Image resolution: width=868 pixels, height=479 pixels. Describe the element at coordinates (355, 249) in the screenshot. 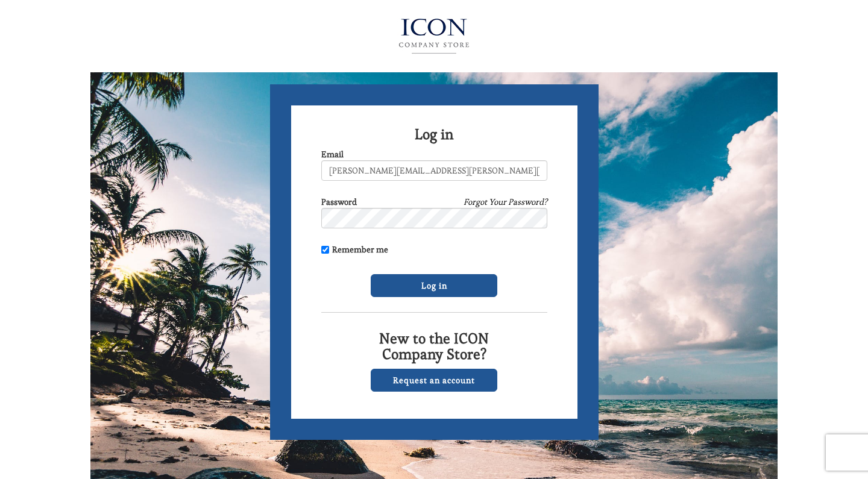

I see `label: Remember me` at that location.